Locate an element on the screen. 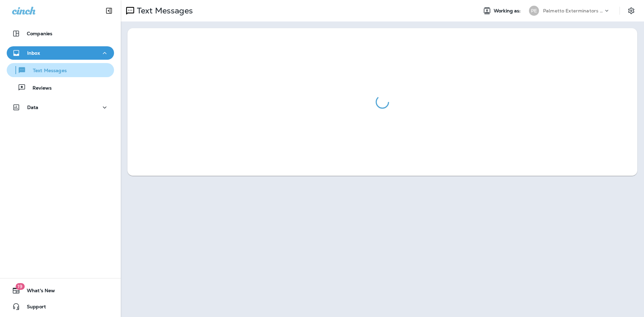 This screenshot has width=644, height=317. button: Support is located at coordinates (61, 306).